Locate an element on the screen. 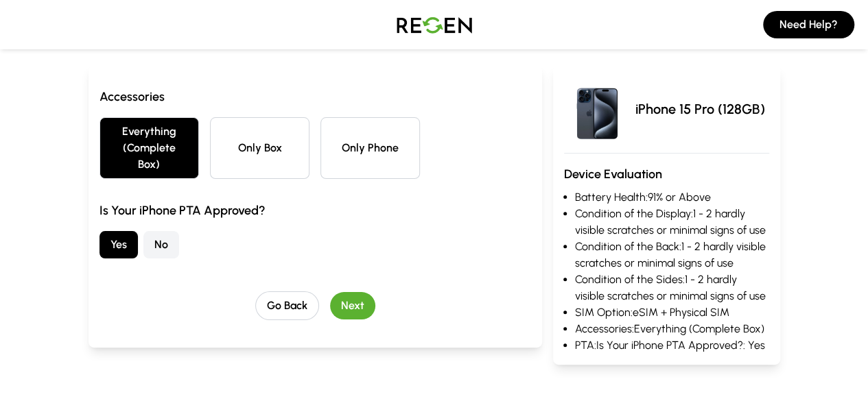 Image resolution: width=868 pixels, height=401 pixels. button: Go Back is located at coordinates (287, 306).